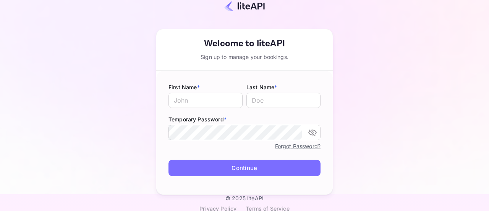 The width and height of the screenshot is (489, 211). Describe the element at coordinates (298, 146) in the screenshot. I see `a: Forgot Password?` at that location.